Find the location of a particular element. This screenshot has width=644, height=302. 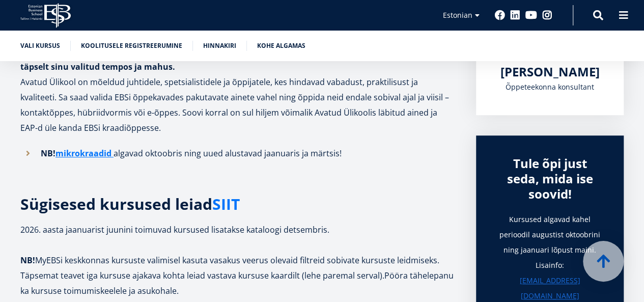

li: algavad oktoobris ning uued alustavad jaanuaris ja märtsis! is located at coordinates (238, 153).